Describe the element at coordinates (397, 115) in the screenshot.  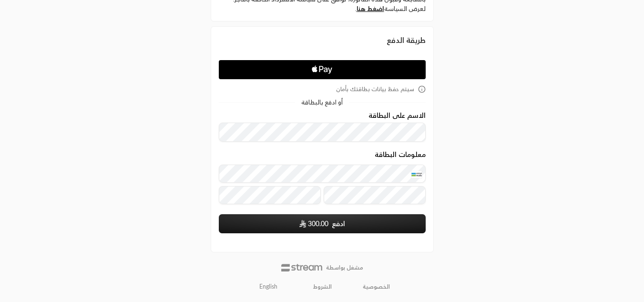
I see `label: الاسم على البطاقة` at that location.